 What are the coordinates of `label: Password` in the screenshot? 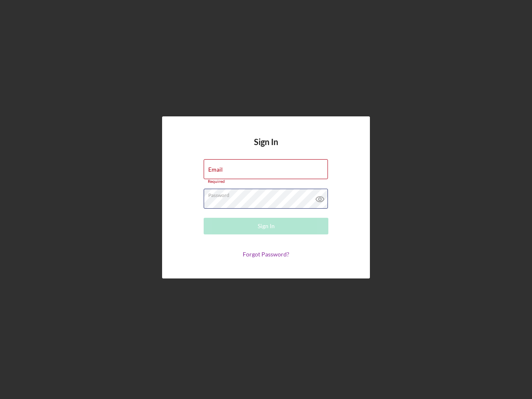 It's located at (268, 194).